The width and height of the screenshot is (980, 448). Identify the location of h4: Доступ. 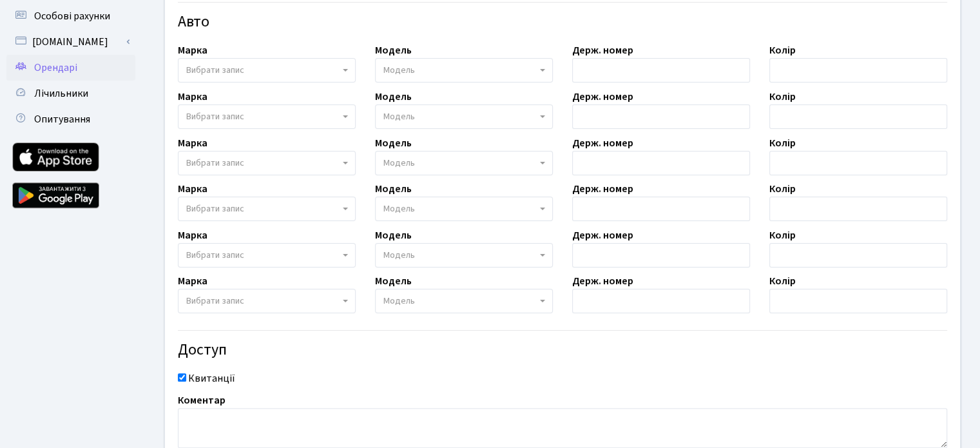
(563, 351).